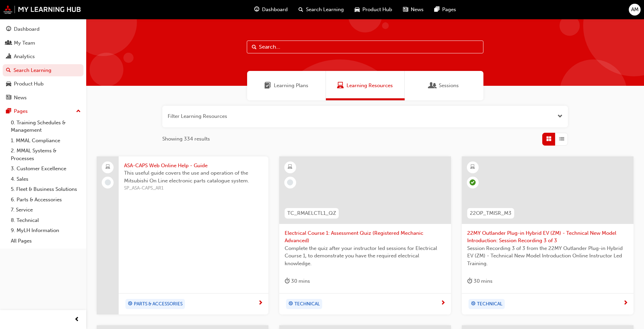  Describe the element at coordinates (46, 231) in the screenshot. I see `a: 9. MyLH Information` at that location.